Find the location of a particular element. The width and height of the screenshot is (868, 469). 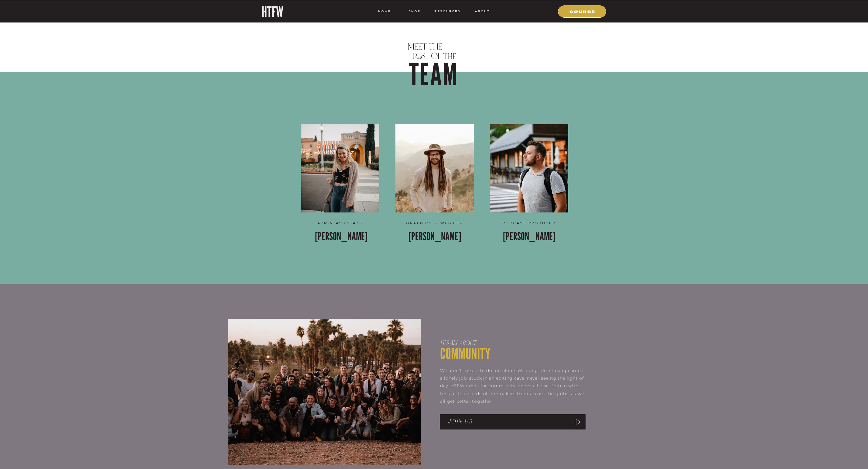

nav: ABOUT is located at coordinates (482, 11).